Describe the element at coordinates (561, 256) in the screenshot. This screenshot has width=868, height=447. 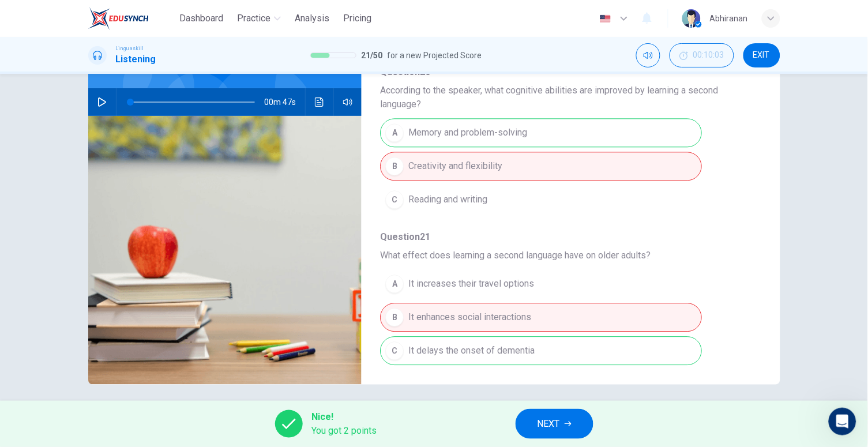
I see `span: What effect does learning a second language have on older adults?` at that location.